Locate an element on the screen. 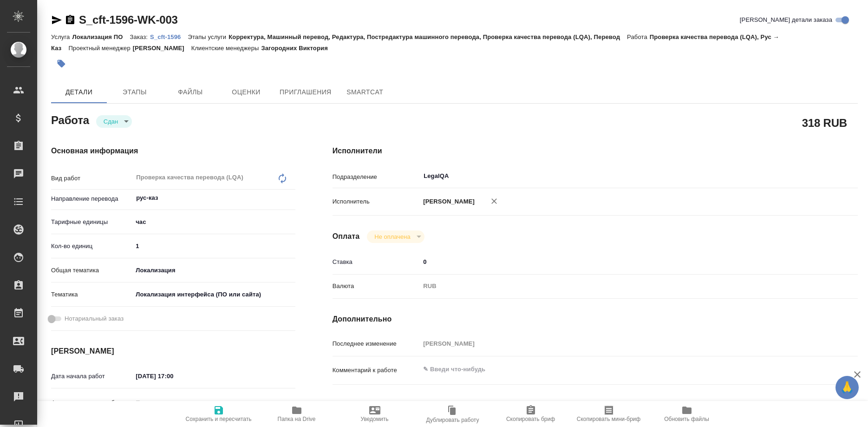 This screenshot has width=868, height=427. span: Дублировать работу is located at coordinates (453, 420).